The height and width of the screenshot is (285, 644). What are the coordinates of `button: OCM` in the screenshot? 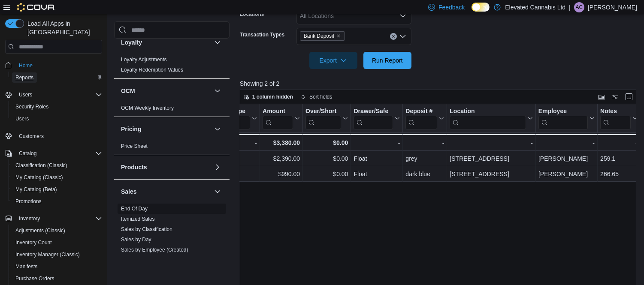 It's located at (165, 91).